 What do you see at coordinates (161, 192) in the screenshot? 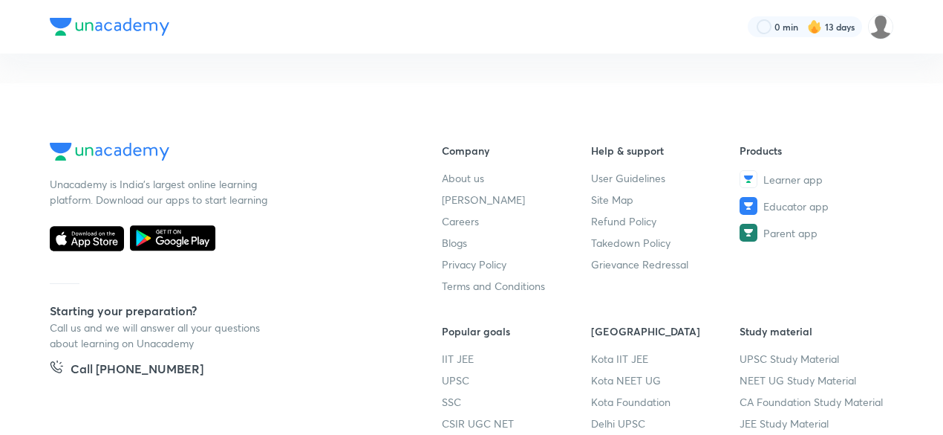
I see `p: Unacademy is India’s largest online learning platform. Download our apps to start learning` at bounding box center [161, 192].